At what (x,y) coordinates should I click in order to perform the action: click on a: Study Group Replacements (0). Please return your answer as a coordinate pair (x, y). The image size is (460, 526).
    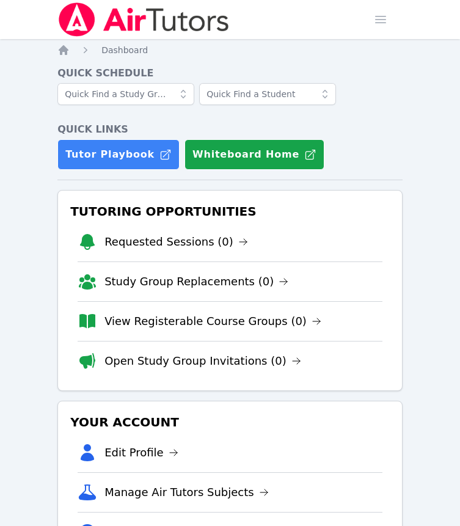
    Looking at the image, I should click on (196, 282).